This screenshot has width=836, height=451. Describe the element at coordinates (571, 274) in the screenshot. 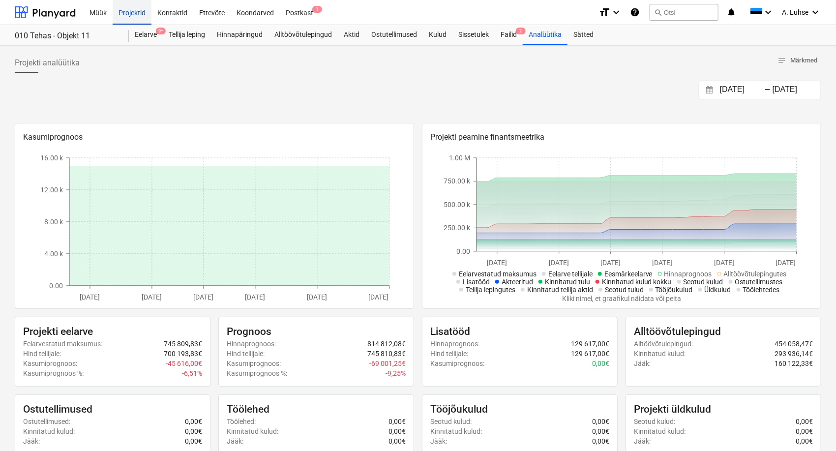

I see `span: Eelarve tellijale` at that location.